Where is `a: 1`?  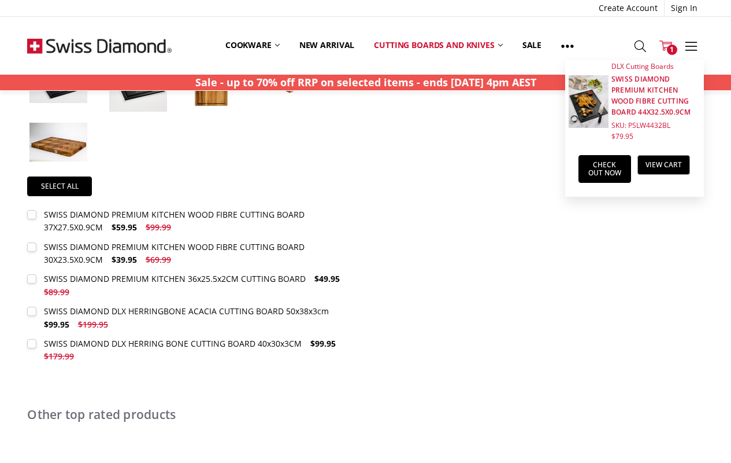 a: 1 is located at coordinates (666, 46).